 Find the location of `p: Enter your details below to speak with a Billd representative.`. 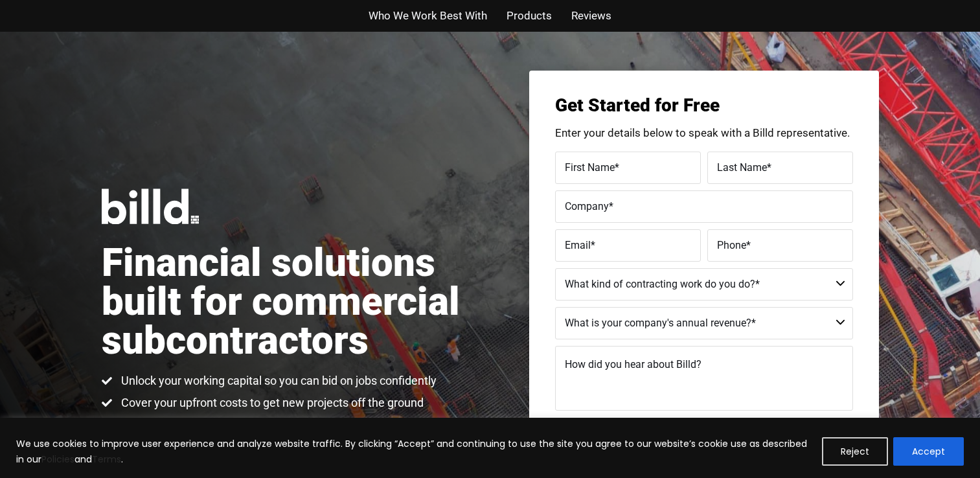

p: Enter your details below to speak with a Billd representative. is located at coordinates (704, 133).